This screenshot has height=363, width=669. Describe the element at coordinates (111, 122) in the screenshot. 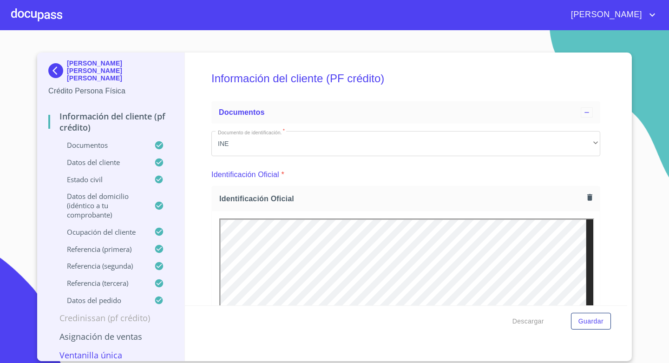

I see `p: Información del cliente (PF crédito)` at that location.